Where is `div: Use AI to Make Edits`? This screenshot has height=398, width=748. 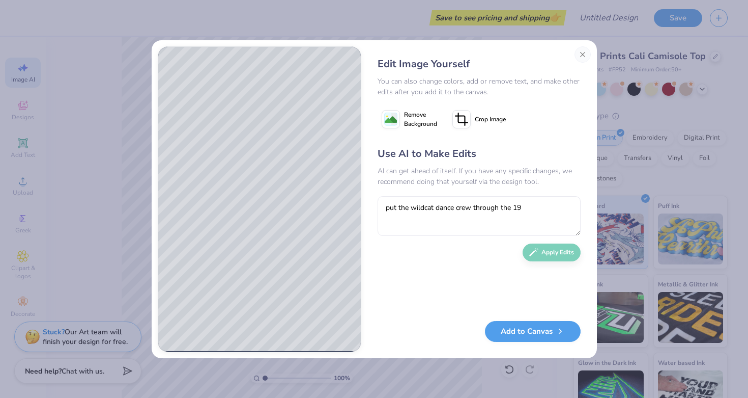 div: Use AI to Make Edits is located at coordinates (479, 154).